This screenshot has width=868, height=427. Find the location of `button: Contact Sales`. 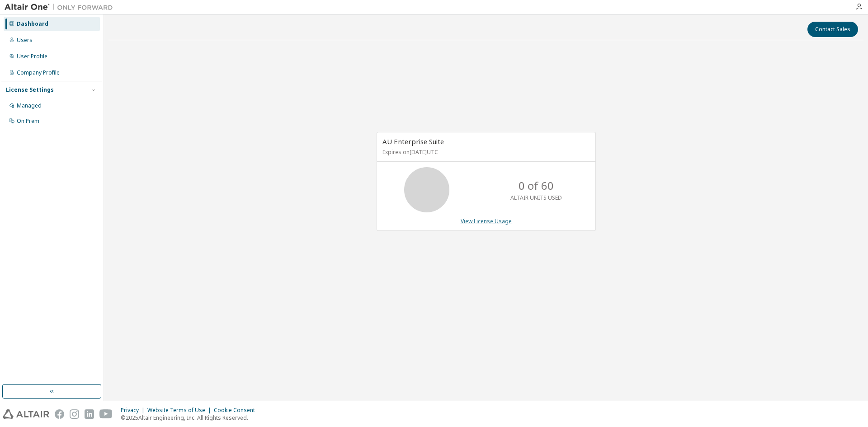

button: Contact Sales is located at coordinates (832, 30).